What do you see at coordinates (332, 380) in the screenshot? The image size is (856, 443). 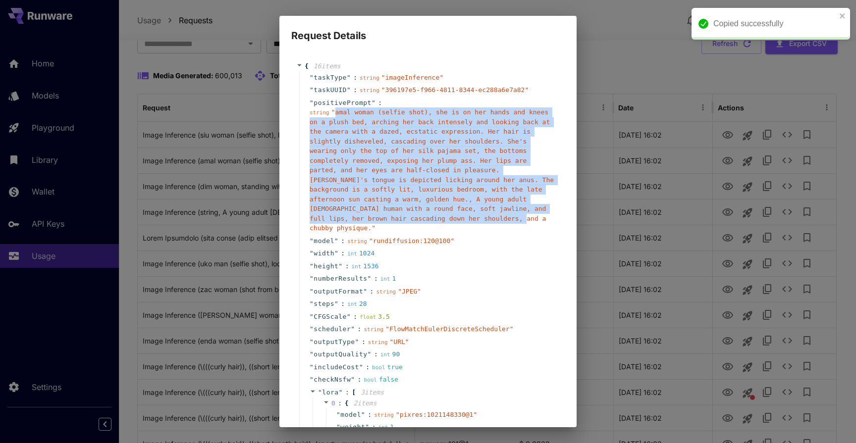 I see `span: checkNsfw` at bounding box center [332, 380].